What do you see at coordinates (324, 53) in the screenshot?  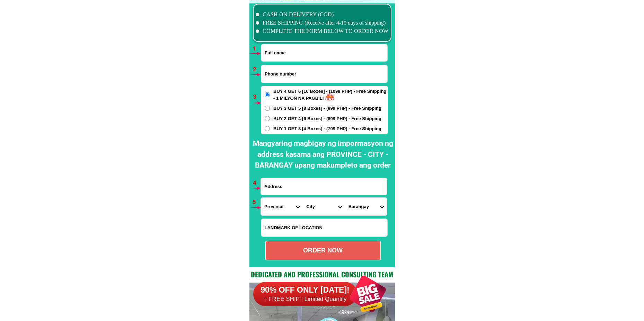 I see `input: Input full_name` at bounding box center [324, 53].